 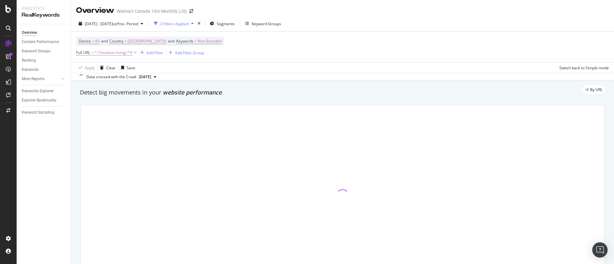 I want to click on span: All, so click(x=97, y=41).